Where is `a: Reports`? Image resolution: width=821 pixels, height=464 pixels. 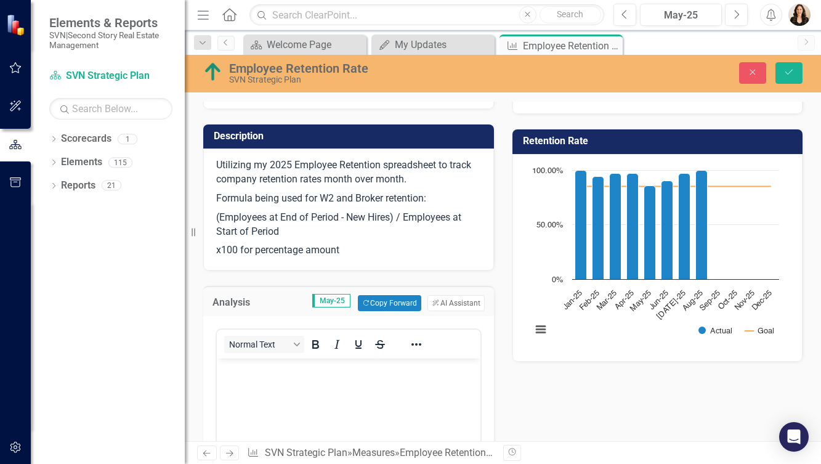 a: Reports is located at coordinates (78, 185).